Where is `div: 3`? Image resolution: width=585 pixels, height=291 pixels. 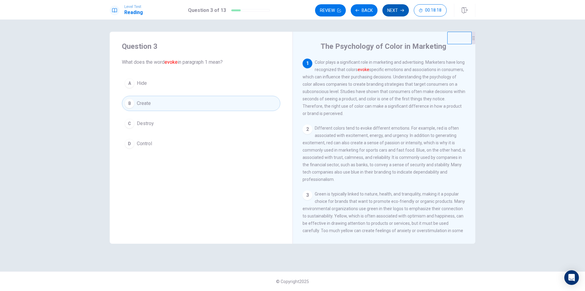 div: 3 is located at coordinates (307, 195).